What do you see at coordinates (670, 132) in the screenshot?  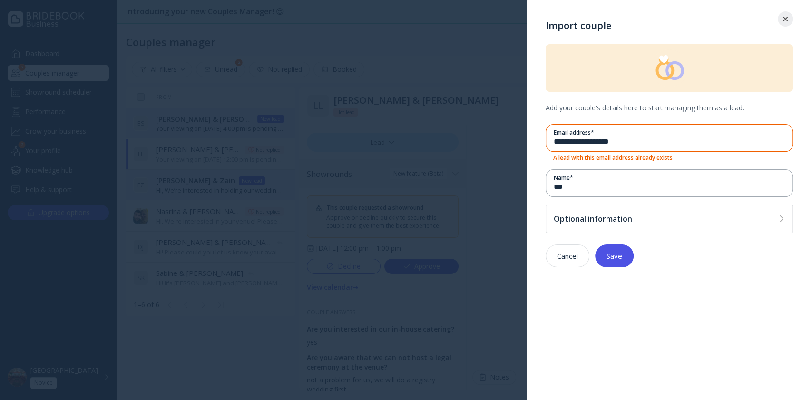 I see `div: Email address *` at bounding box center [670, 132].